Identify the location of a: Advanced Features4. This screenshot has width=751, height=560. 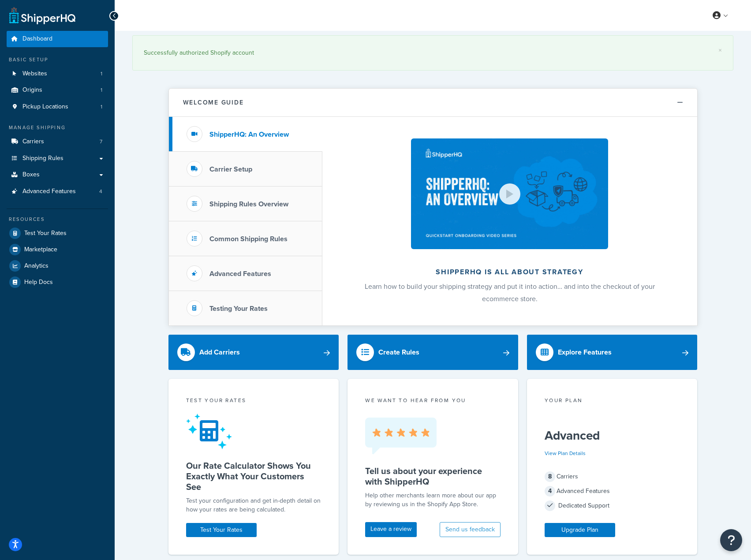
(57, 191).